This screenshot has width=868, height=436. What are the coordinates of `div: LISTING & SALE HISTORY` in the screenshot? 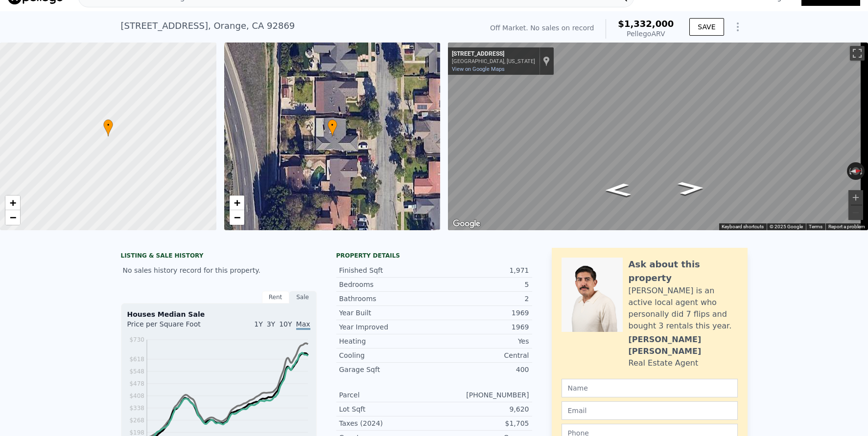 It's located at (219, 257).